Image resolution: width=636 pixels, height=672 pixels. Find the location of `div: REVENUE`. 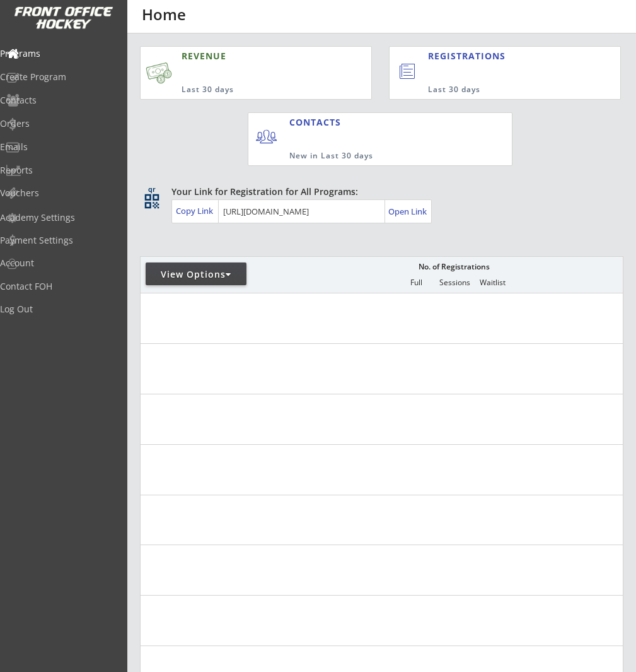

div: REVENUE is located at coordinates (248, 57).